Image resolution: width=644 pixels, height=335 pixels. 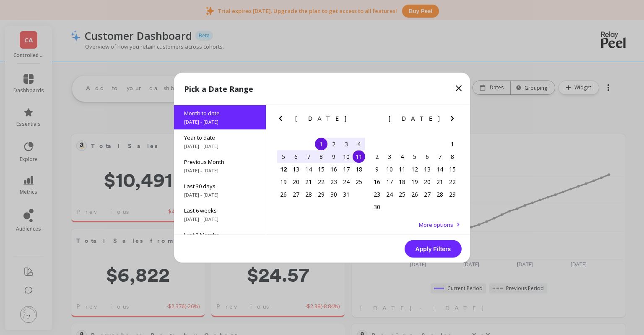 What do you see at coordinates (427, 169) in the screenshot?
I see `div: Choose Thursday, November 13th, 2025` at bounding box center [427, 169].